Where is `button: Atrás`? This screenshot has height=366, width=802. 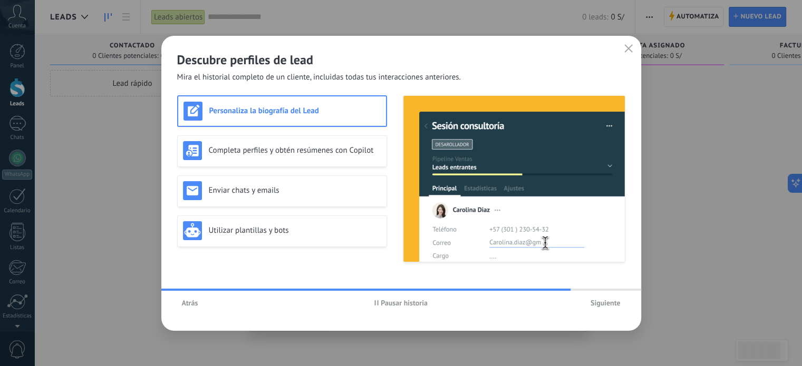 button: Atrás is located at coordinates (190, 303).